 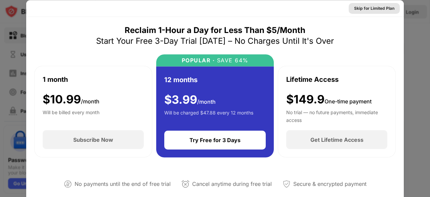 I want to click on div: Try Free for 3 Days, so click(x=215, y=140).